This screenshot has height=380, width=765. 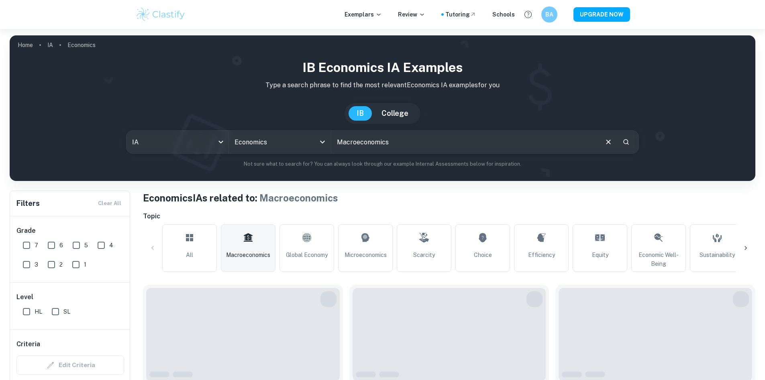 What do you see at coordinates (382, 85) in the screenshot?
I see `p: Type a search phrase to find the most relevant Economics IA examples for you` at bounding box center [382, 85].